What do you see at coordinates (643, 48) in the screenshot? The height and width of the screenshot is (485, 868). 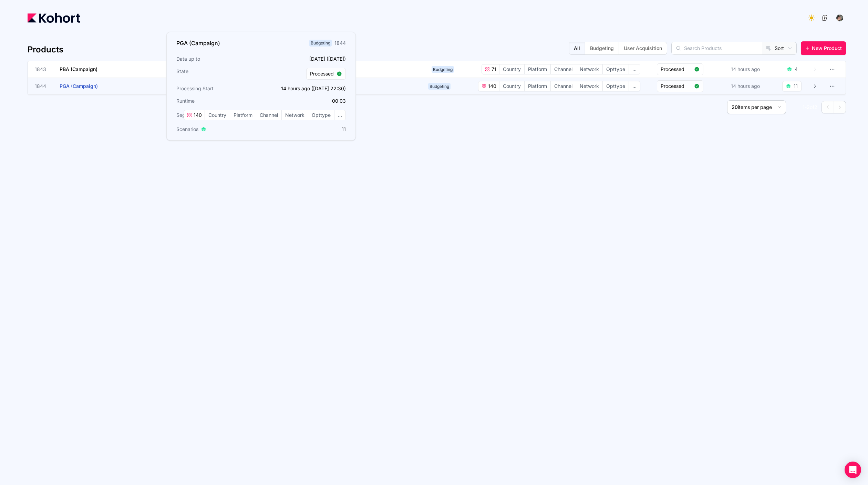 I see `button: User Acquisition` at bounding box center [643, 48].